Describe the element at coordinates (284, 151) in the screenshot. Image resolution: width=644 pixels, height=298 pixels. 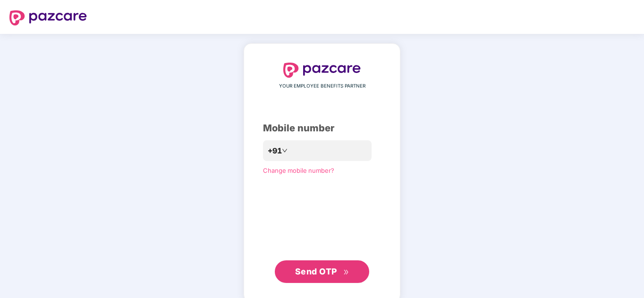
I see `span: down` at that location.